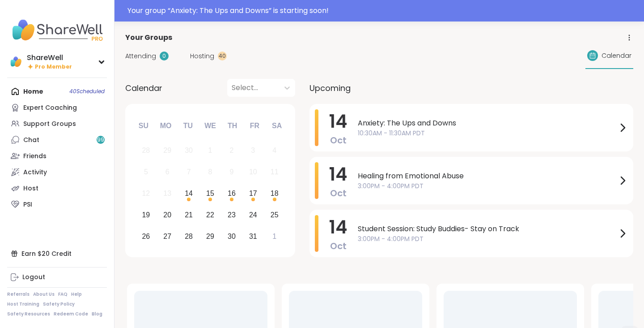 The height and width of the screenshot is (328, 644). Describe the element at coordinates (487, 176) in the screenshot. I see `span: Healing from Emotional Abuse` at that location.